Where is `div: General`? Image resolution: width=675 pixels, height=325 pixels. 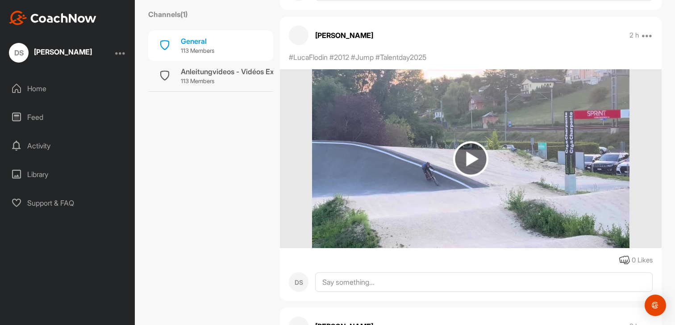
div: General is located at coordinates (197, 41).